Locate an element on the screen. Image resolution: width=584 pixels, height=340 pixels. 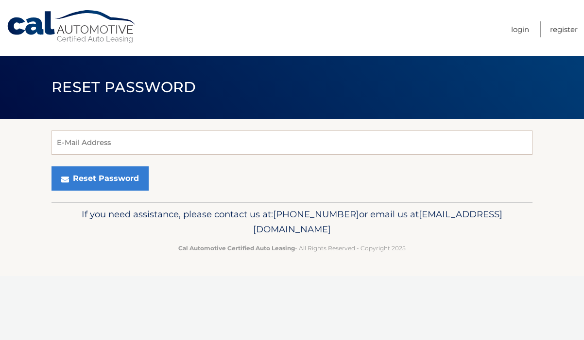
span: Reset Password is located at coordinates (123, 87).